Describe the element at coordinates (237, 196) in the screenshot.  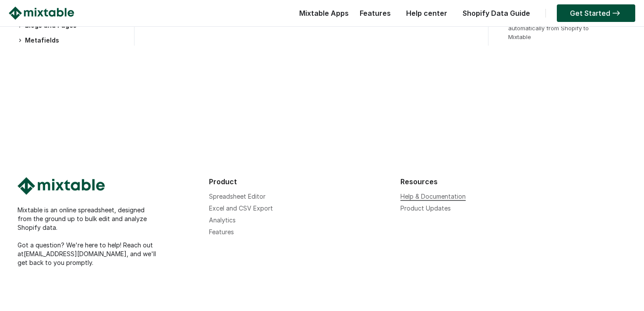
I see `a: Spreadsheet Editor` at that location.